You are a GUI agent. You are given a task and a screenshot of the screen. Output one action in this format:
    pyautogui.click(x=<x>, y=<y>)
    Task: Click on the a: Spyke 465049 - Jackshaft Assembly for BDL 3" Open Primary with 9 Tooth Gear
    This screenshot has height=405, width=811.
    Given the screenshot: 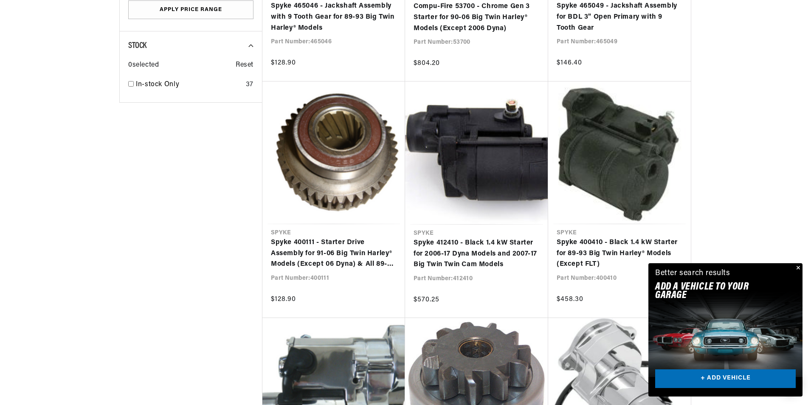 What is the action you would take?
    pyautogui.click(x=620, y=17)
    